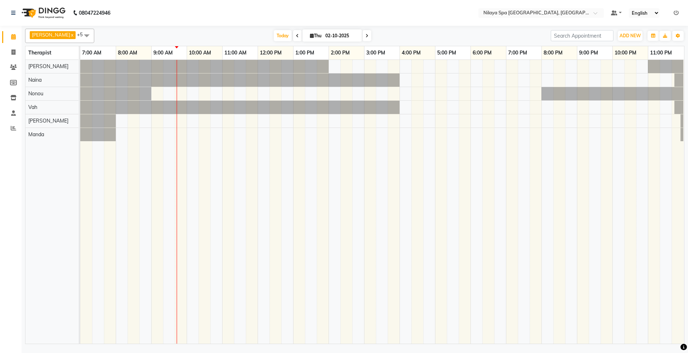  I want to click on a: 10:00 PM, so click(626, 53).